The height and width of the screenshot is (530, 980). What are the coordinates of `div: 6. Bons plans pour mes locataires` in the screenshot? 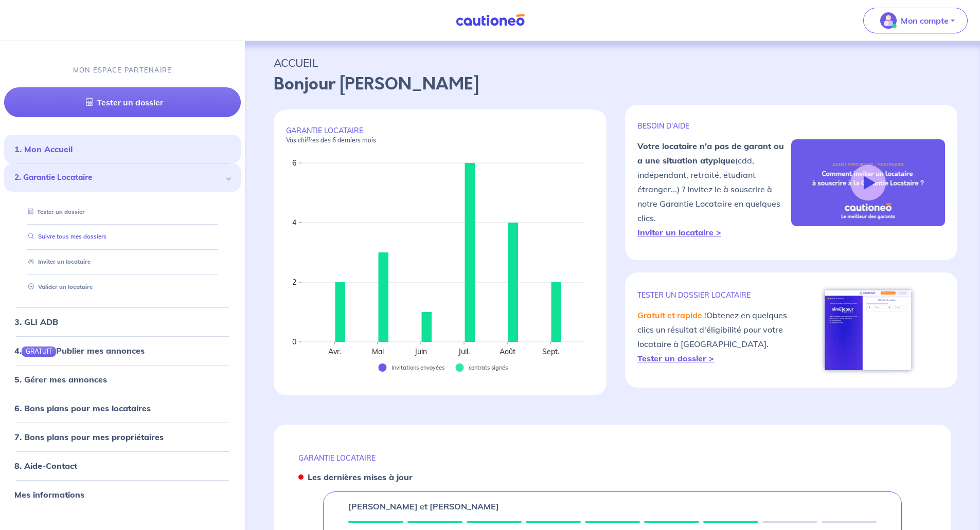 It's located at (123, 408).